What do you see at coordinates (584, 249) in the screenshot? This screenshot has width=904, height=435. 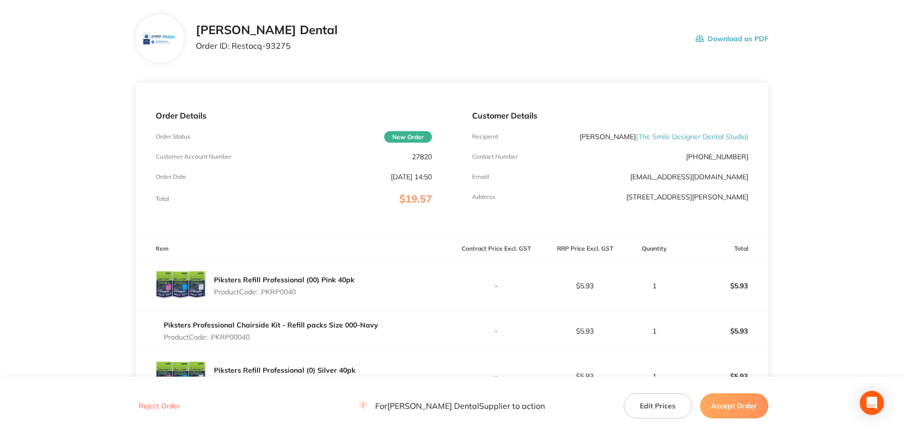 I see `th: RRP Price Excl. GST` at bounding box center [584, 249].